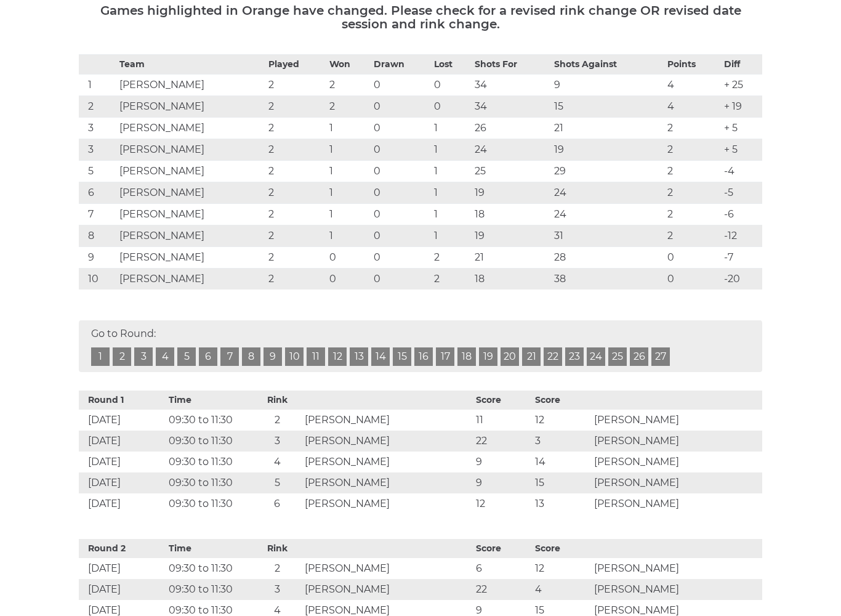 The height and width of the screenshot is (616, 841). I want to click on a: 23, so click(574, 356).